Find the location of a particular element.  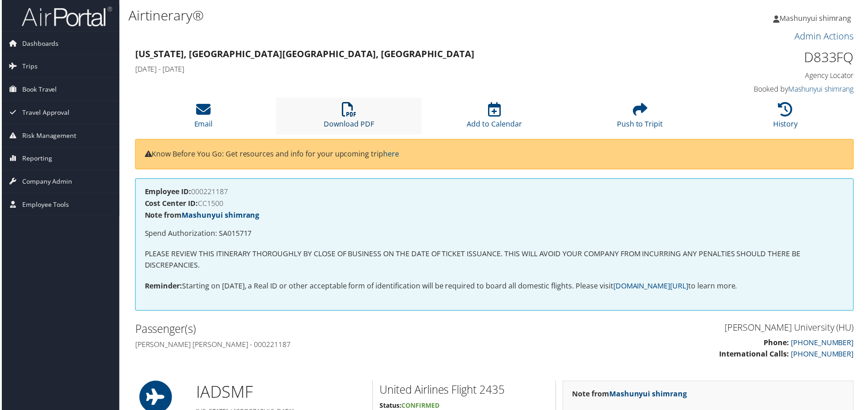

strong: International Calls: is located at coordinates (756, 356).